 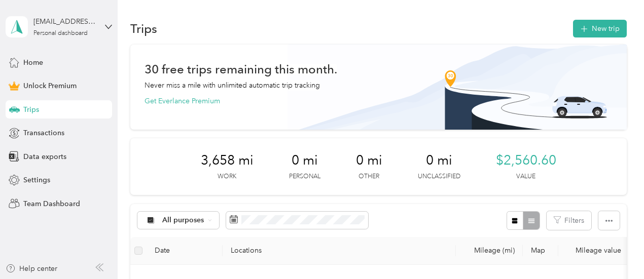 I want to click on p: Other, so click(x=369, y=177).